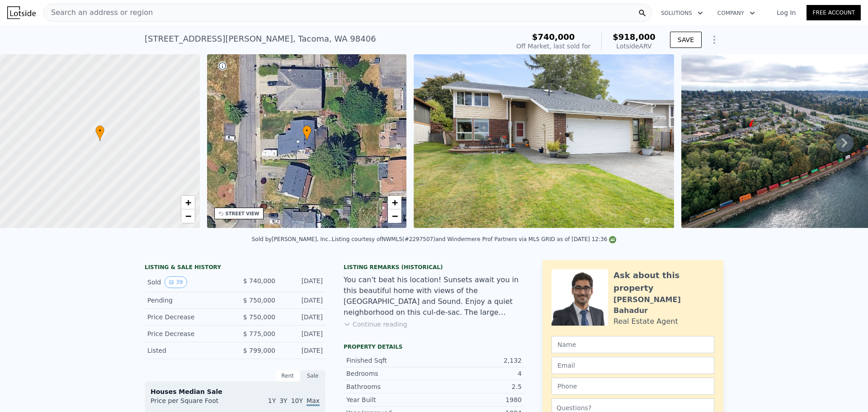 This screenshot has width=868, height=412. What do you see at coordinates (478, 386) in the screenshot?
I see `div: 2.5` at bounding box center [478, 386].